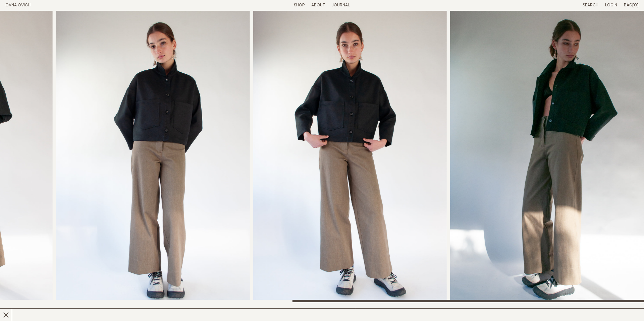 The width and height of the screenshot is (644, 321). What do you see at coordinates (341, 5) in the screenshot?
I see `a: Journal` at bounding box center [341, 5].